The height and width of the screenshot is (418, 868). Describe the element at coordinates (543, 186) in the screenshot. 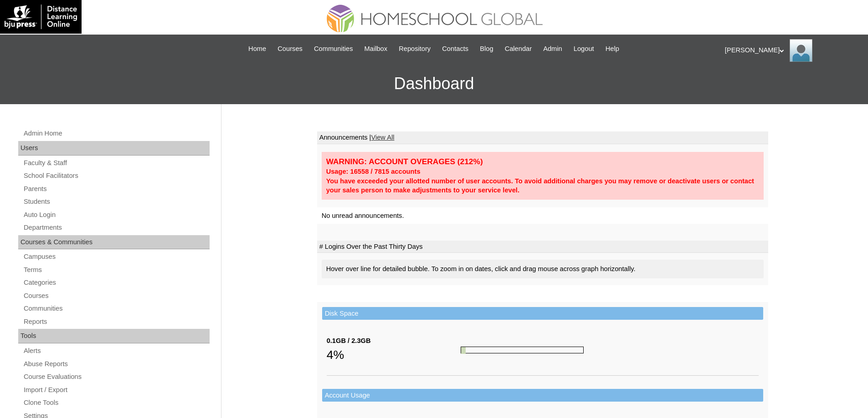

I see `div: You have exceeded your allotted number of user accounts. To avoid additional charges you may remo...` at that location.